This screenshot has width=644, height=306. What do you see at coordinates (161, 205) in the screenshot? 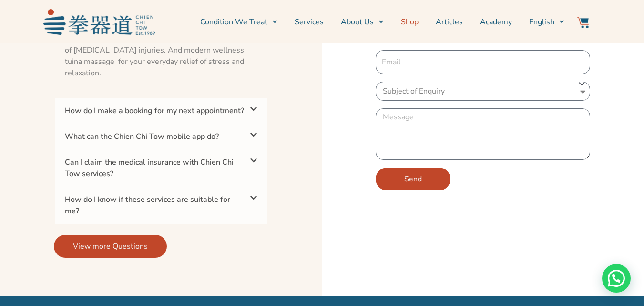
I see `div: How do I know if these services are suitable for me?` at bounding box center [161, 205].